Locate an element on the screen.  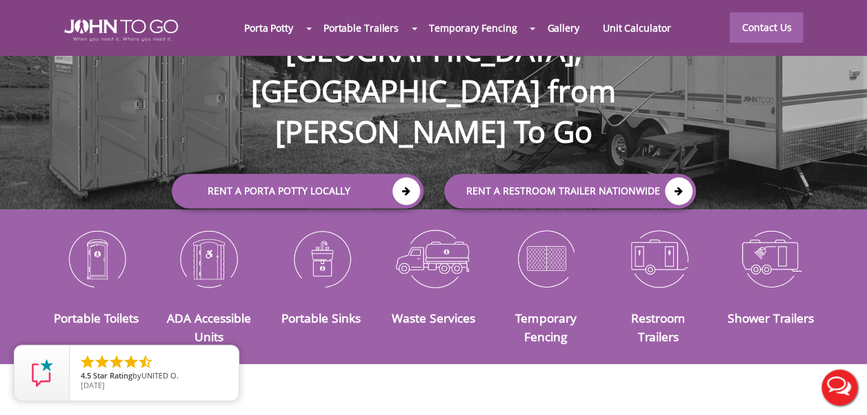
a: Gallery is located at coordinates (563, 28).